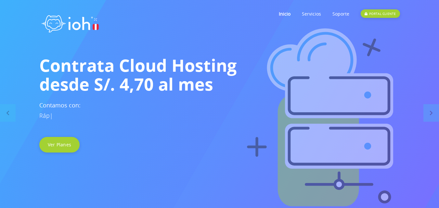  I want to click on a: Ver Planes, so click(59, 145).